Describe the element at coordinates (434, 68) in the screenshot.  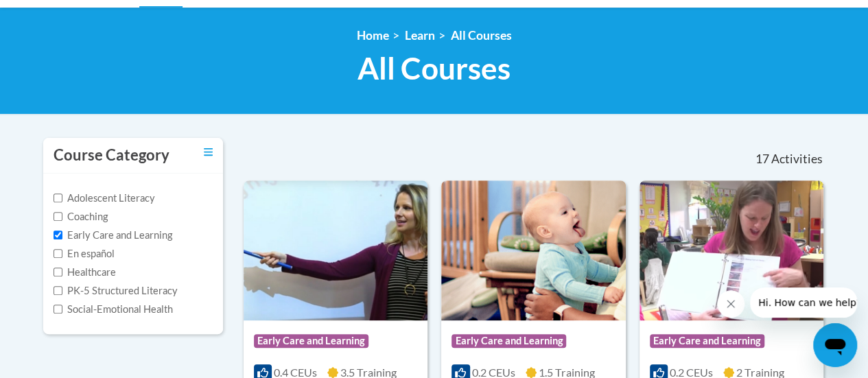
I see `span: All Courses` at that location.